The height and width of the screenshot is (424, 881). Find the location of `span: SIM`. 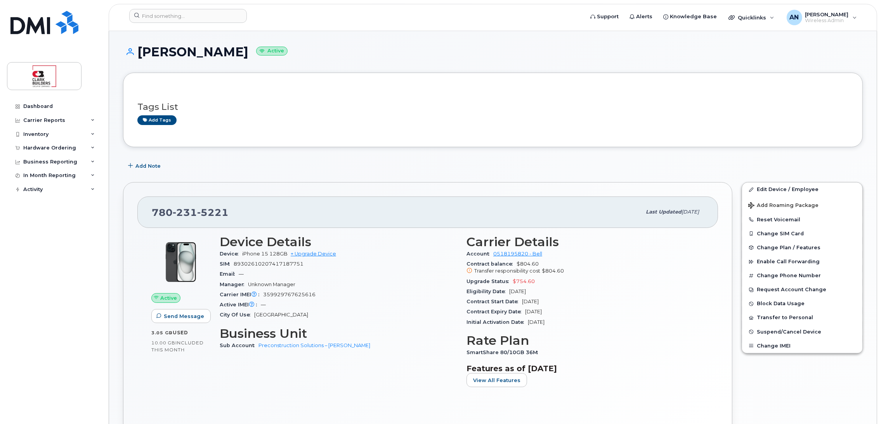

span: SIM is located at coordinates (227, 263).